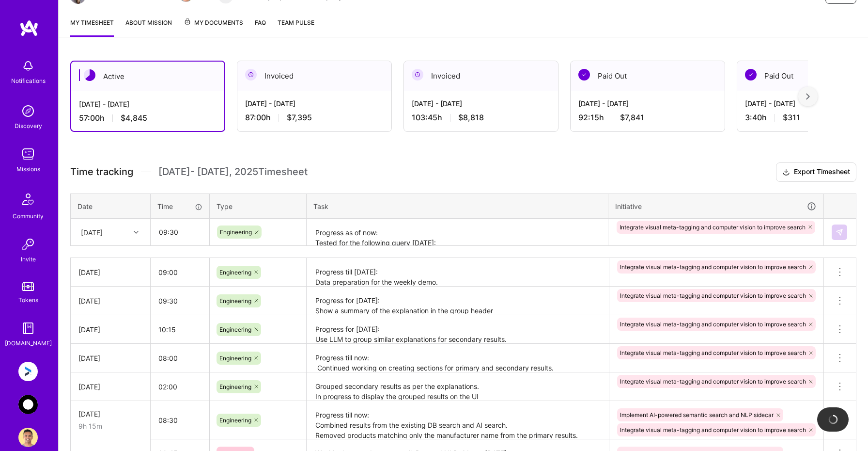 This screenshot has height=451, width=868. What do you see at coordinates (833, 419) in the screenshot?
I see `img: loading` at bounding box center [833, 419].